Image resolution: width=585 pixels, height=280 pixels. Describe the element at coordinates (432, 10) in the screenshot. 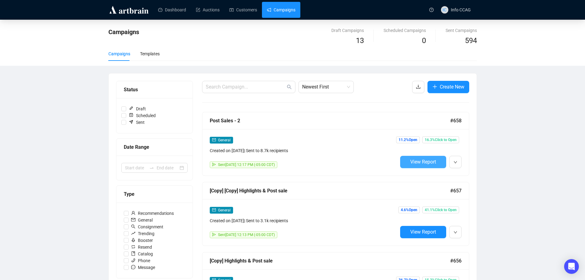

I see `span: question-circle` at that location.